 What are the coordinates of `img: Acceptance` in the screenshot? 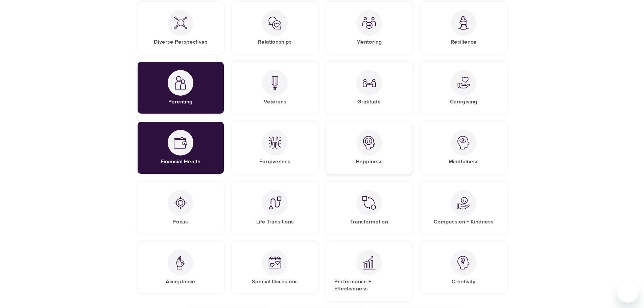 It's located at (180, 263).